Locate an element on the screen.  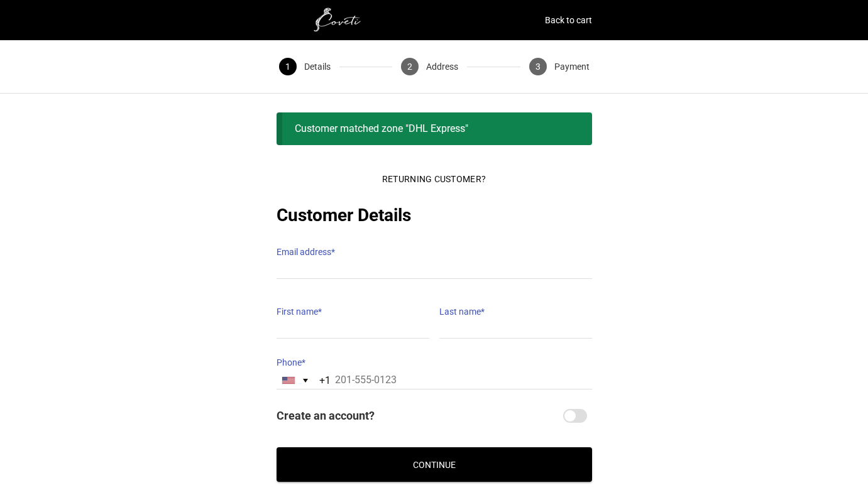
label: First name is located at coordinates (352, 312).